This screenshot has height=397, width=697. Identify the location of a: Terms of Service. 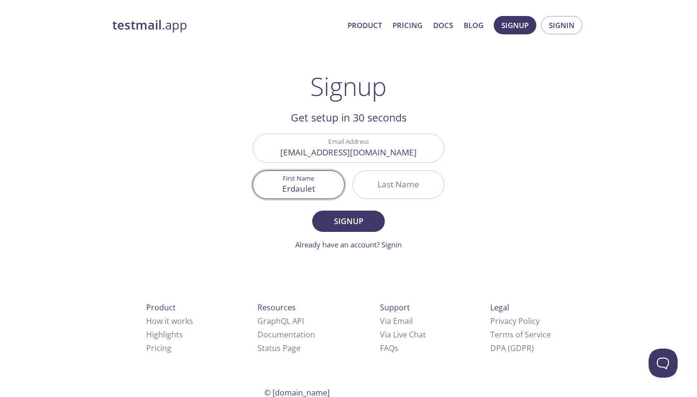
(520, 334).